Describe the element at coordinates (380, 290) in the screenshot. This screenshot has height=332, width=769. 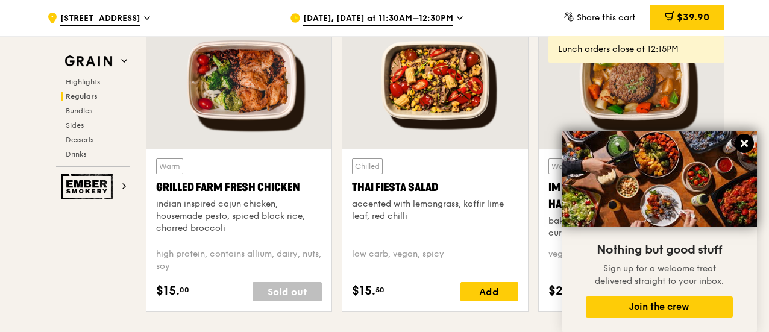
I see `span: 50` at that location.